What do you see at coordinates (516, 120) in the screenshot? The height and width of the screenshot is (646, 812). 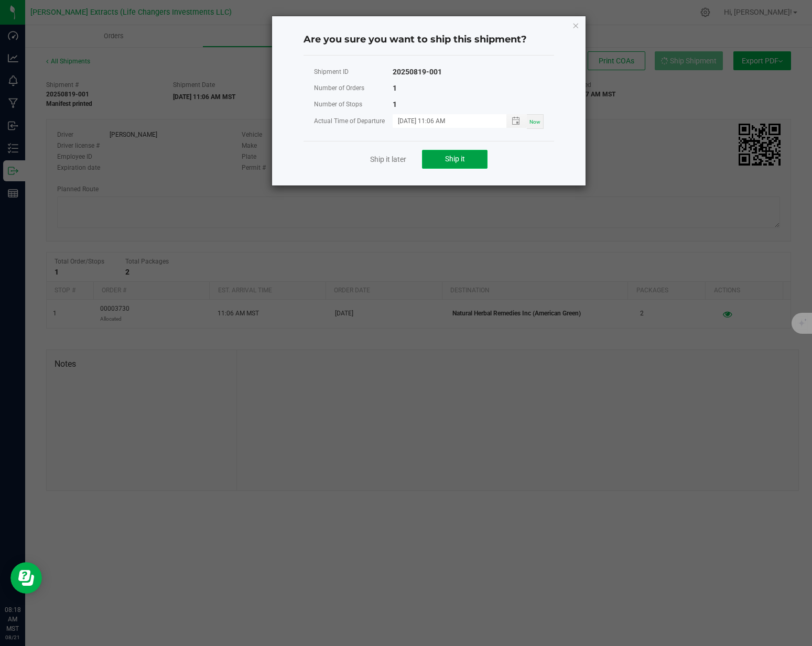 I see `span: Toggle popup` at bounding box center [516, 120].